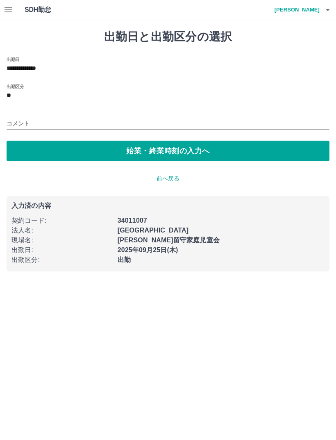  What do you see at coordinates (15, 86) in the screenshot?
I see `label: 出勤区分` at bounding box center [15, 86].